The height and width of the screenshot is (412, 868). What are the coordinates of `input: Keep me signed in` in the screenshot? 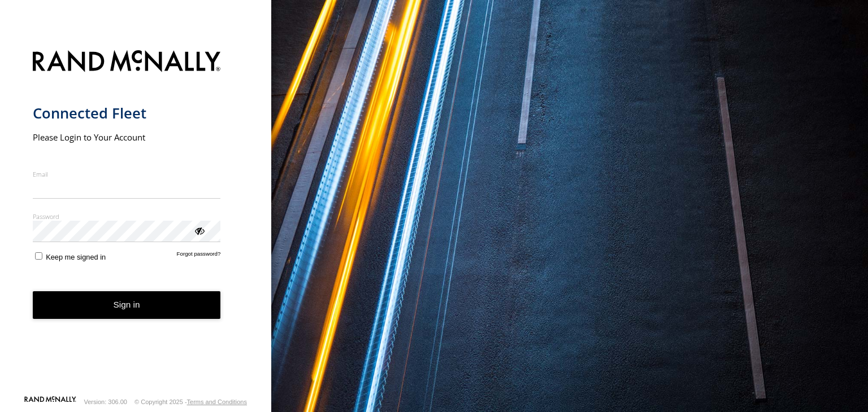 It's located at (38, 256).